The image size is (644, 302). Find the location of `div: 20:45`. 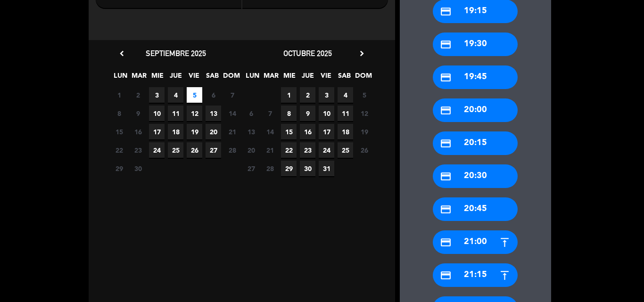

div: 20:45 is located at coordinates (475, 209).